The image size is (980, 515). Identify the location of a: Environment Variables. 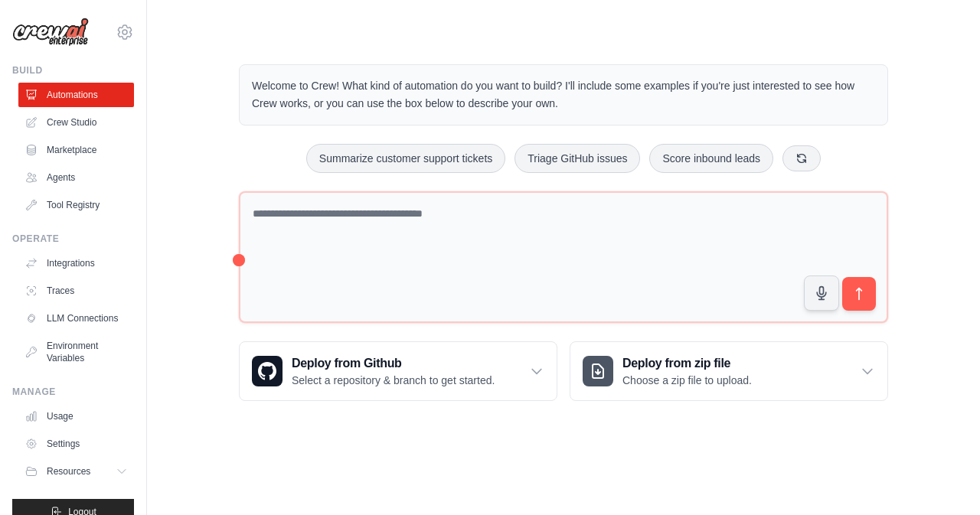
(75, 352).